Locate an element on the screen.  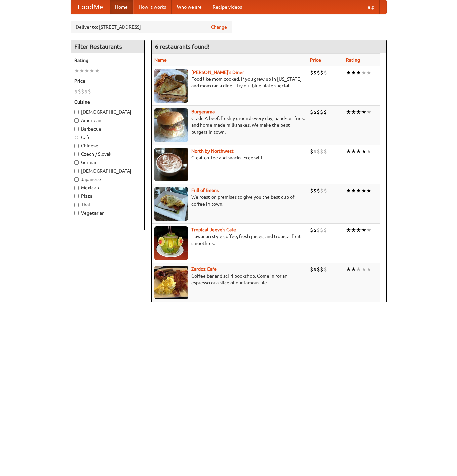
b: Burgerama is located at coordinates (203, 112).